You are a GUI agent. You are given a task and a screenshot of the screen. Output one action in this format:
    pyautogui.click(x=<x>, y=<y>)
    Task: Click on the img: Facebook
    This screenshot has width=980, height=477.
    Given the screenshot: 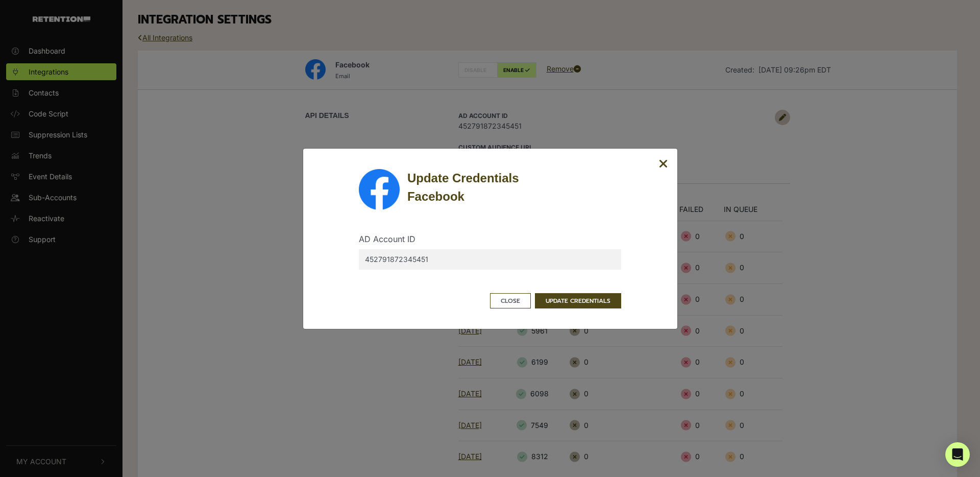 What is the action you would take?
    pyautogui.click(x=379, y=189)
    